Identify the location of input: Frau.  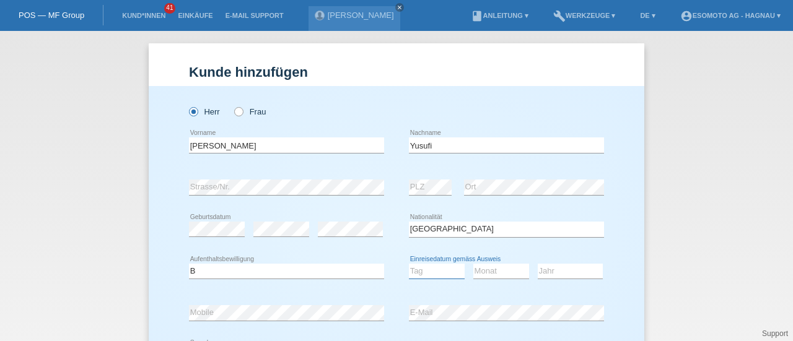
(238, 111).